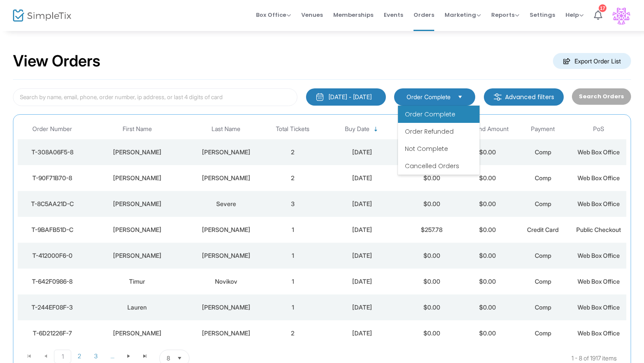  Describe the element at coordinates (226, 178) in the screenshot. I see `div: Levin` at that location.